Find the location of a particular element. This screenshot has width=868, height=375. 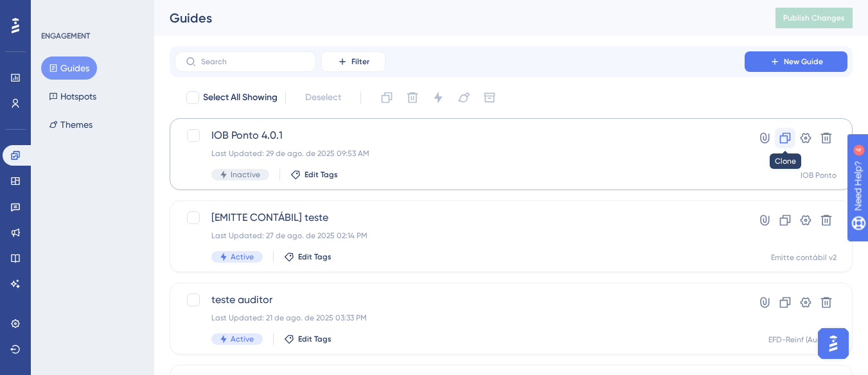

div: Guides is located at coordinates (456, 18).